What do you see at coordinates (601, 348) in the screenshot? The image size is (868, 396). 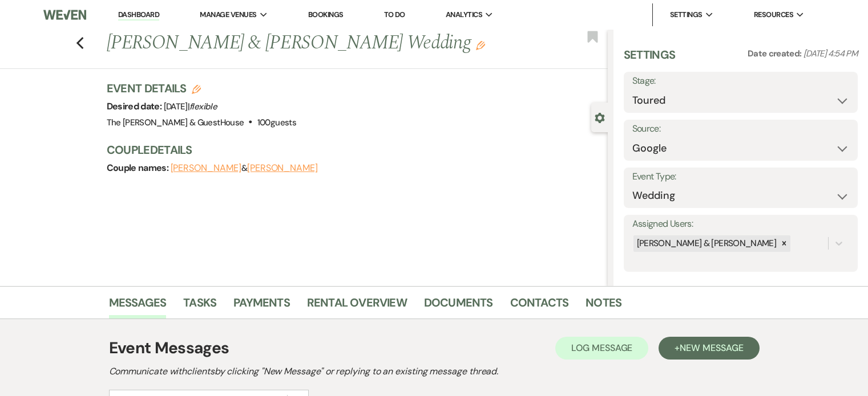 I see `button: Log Message` at bounding box center [601, 348].